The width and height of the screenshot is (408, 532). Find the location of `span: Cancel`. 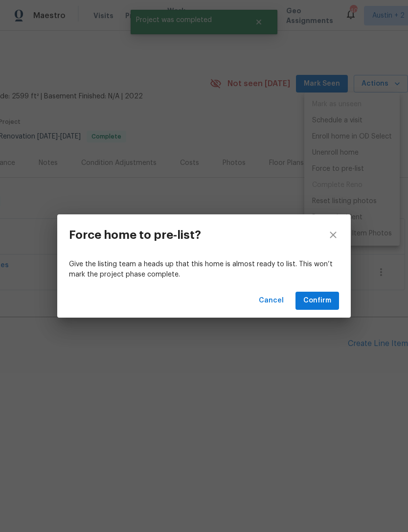

span: Cancel is located at coordinates (271, 301).